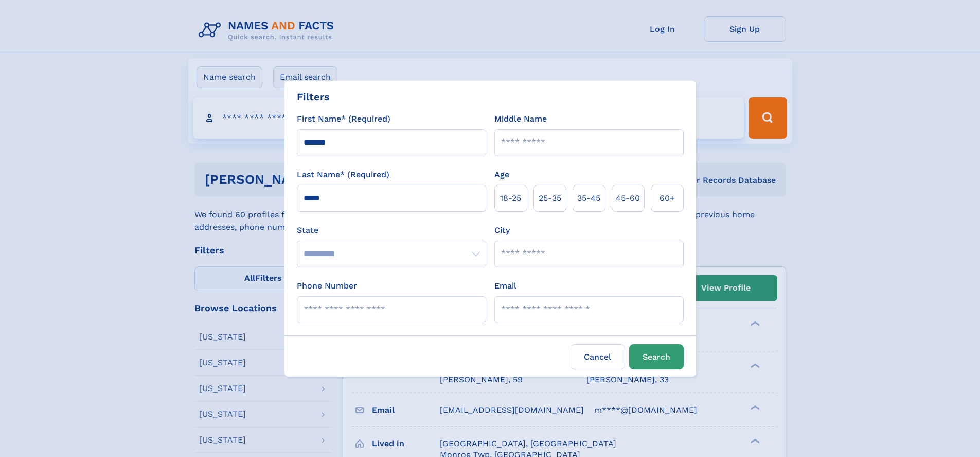 The image size is (980, 457). What do you see at coordinates (344, 119) in the screenshot?
I see `label: First Name* (Required)` at bounding box center [344, 119].